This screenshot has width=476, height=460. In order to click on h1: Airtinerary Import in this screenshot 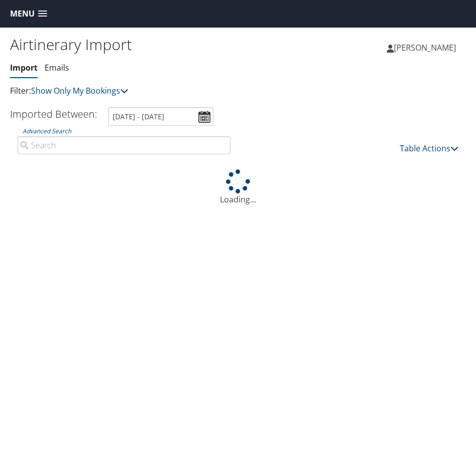, I will do `click(124, 44)`.